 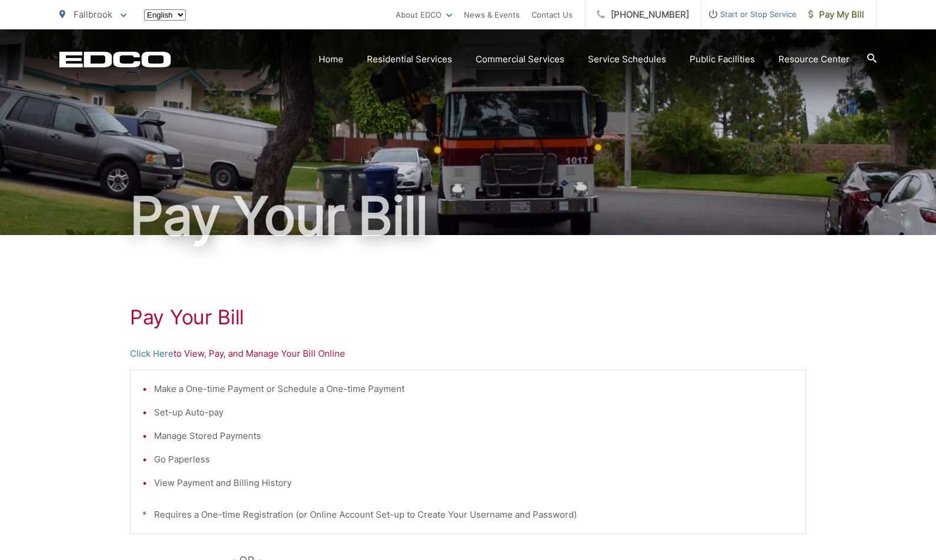 What do you see at coordinates (520, 59) in the screenshot?
I see `a: Commercial Services` at bounding box center [520, 59].